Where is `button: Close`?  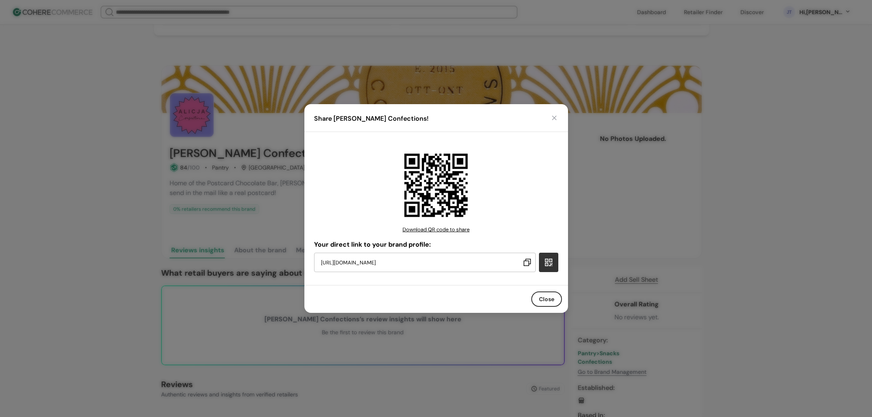 button: Close is located at coordinates (547, 299).